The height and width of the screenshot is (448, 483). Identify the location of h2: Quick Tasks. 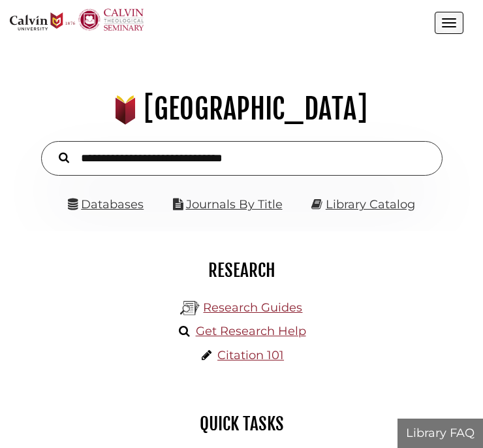
(241, 423).